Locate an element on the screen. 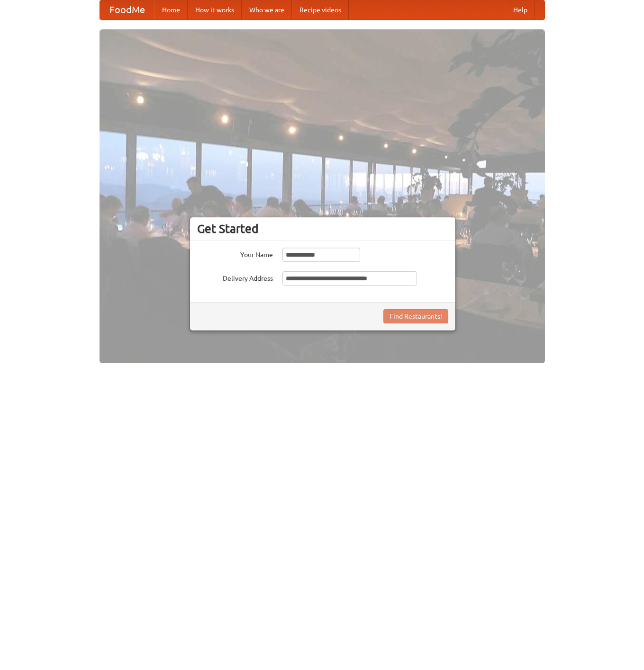 The height and width of the screenshot is (670, 644). a: Home is located at coordinates (171, 10).